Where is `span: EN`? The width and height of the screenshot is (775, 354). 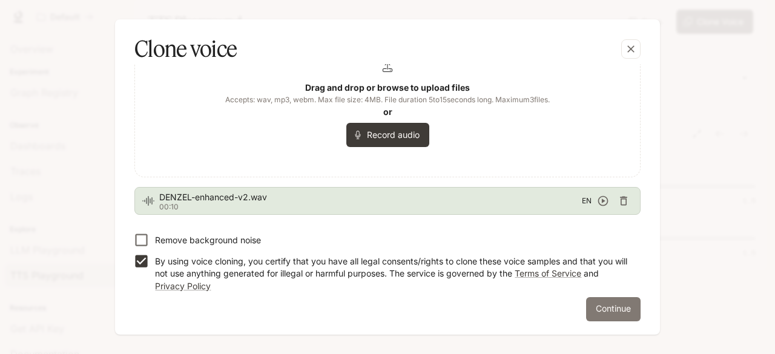 span: EN is located at coordinates (587, 201).